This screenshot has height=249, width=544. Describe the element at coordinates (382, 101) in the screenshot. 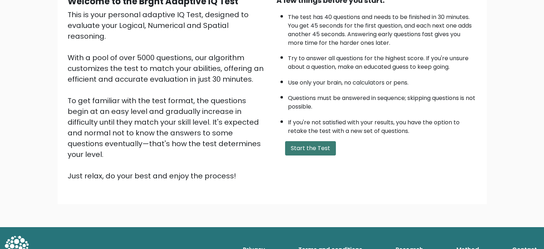

I see `li: Questions must be answered in sequence; skipping questions is not possible.` at that location.